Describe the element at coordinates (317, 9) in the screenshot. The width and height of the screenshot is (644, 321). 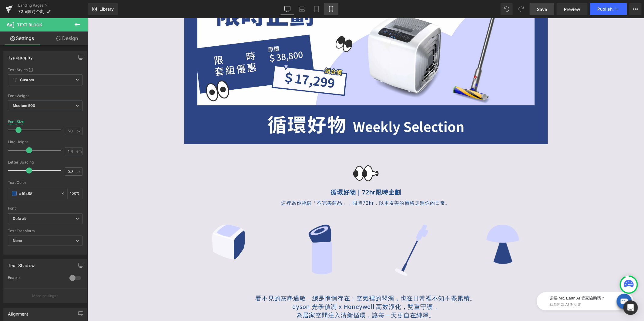
I see `a: Tablet` at that location.